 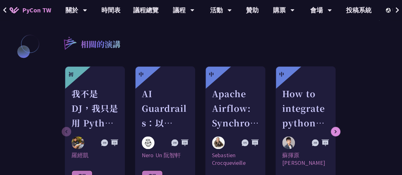 What do you see at coordinates (70, 43) in the screenshot?
I see `img: r3.8d01567.svg` at bounding box center [70, 43].